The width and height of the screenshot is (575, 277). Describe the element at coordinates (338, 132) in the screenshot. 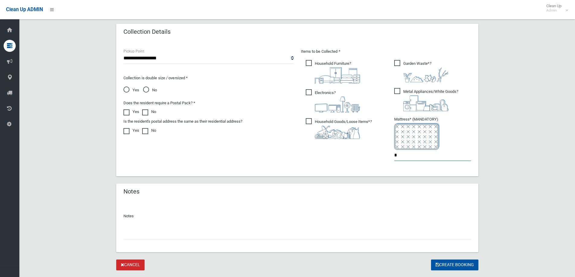

I see `img: b13cc3517677393f34c0a387616ef184.png` at that location.